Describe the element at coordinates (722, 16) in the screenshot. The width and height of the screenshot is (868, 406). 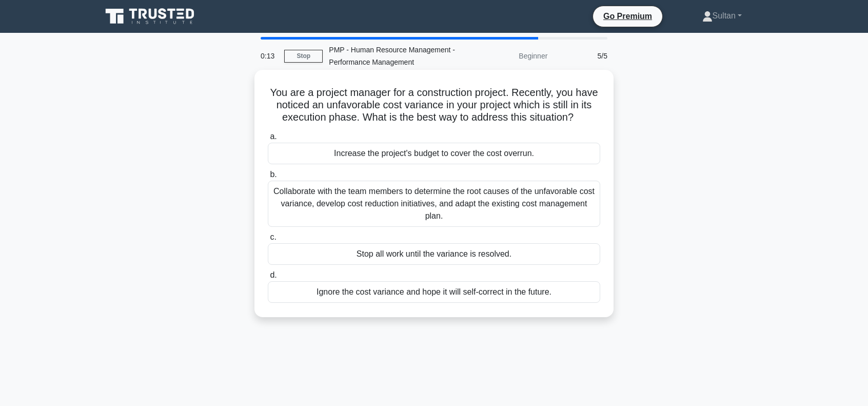
I see `a: Sultan` at that location.